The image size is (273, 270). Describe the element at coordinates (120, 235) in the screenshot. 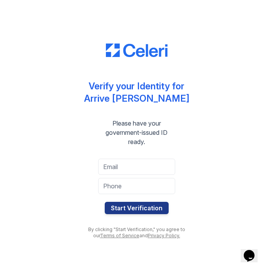

I see `a: Terms of Service` at that location.